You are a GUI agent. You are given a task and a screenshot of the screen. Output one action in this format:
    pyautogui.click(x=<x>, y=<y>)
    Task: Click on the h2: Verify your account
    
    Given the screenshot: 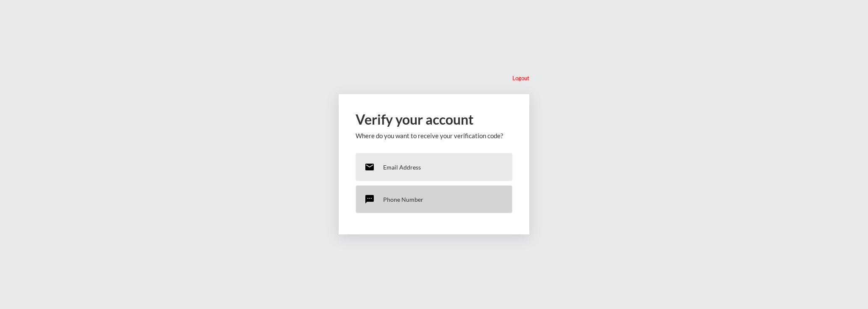 What is the action you would take?
    pyautogui.click(x=434, y=119)
    